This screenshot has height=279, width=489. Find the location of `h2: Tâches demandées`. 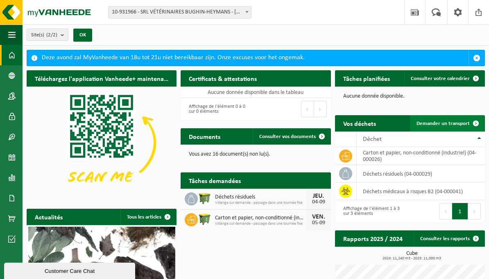

h2: Tâches demandées is located at coordinates (214, 180).